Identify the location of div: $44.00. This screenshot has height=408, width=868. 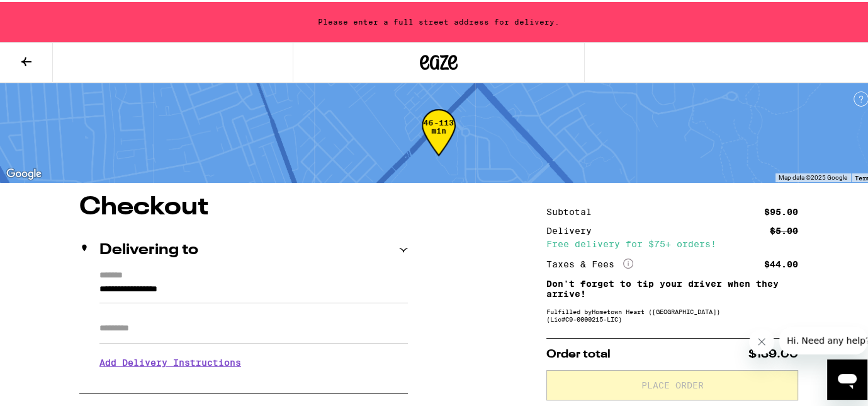
(782, 262).